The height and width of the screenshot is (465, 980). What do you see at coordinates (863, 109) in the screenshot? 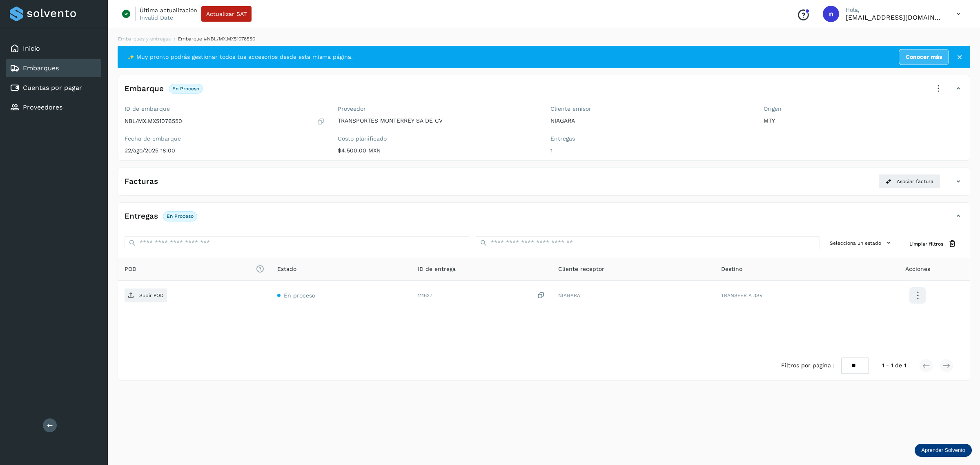
I see `label: Origen` at bounding box center [863, 109].